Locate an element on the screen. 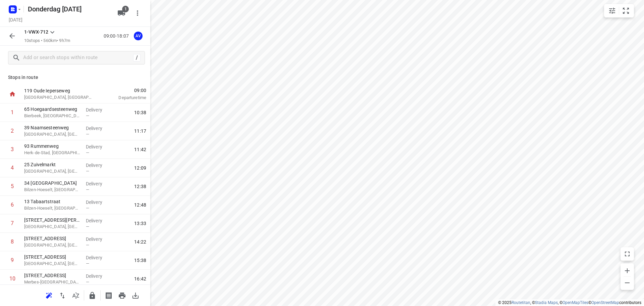  button: 1 is located at coordinates (121, 13).